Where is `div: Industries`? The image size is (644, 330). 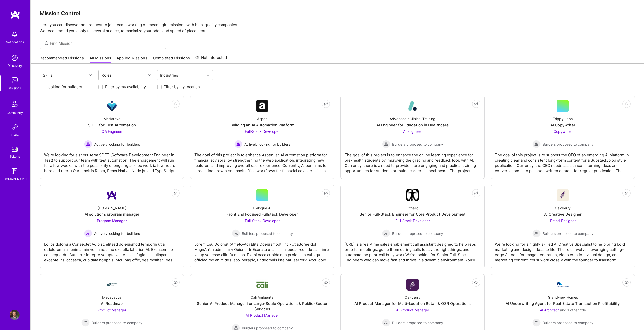
div: Industries is located at coordinates (169, 75).